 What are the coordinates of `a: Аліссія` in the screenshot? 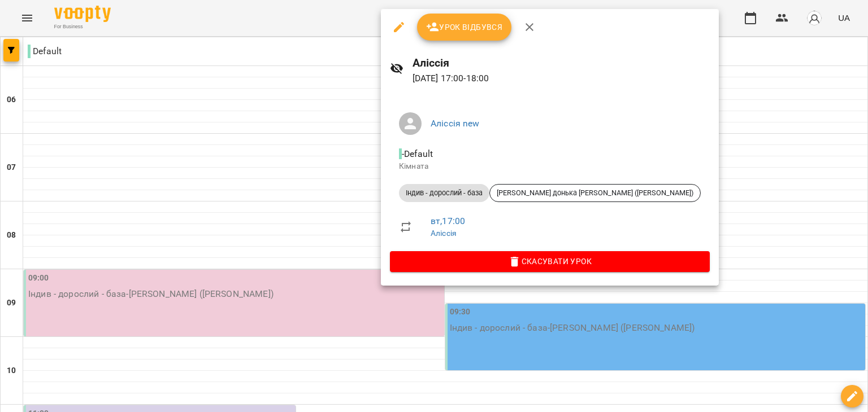 It's located at (444, 233).